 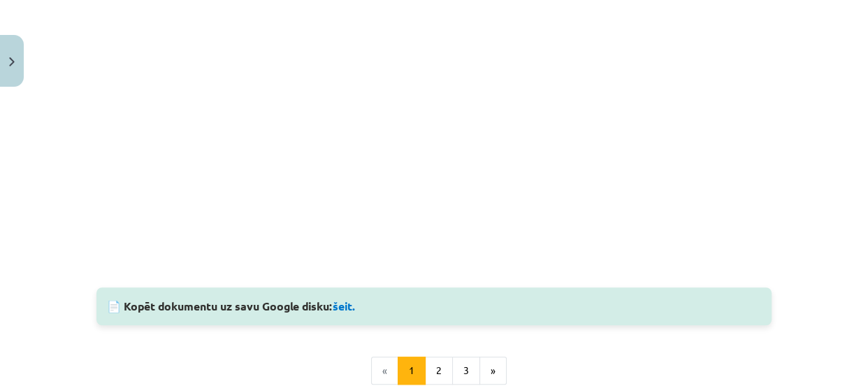 What do you see at coordinates (412, 370) in the screenshot?
I see `button: 1` at bounding box center [412, 370].